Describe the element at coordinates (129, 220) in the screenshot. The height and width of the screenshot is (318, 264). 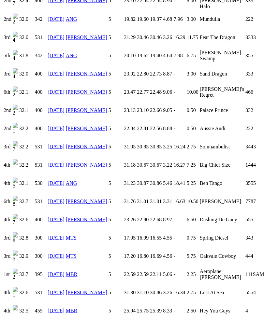
I see `td: 23.26` at that location.